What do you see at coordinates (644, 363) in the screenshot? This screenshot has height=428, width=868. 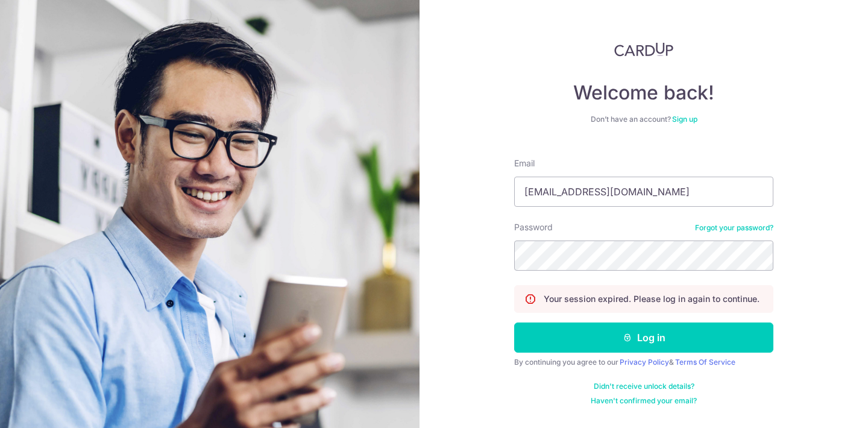 I see `div: By continuing you agree to our &` at bounding box center [644, 363].